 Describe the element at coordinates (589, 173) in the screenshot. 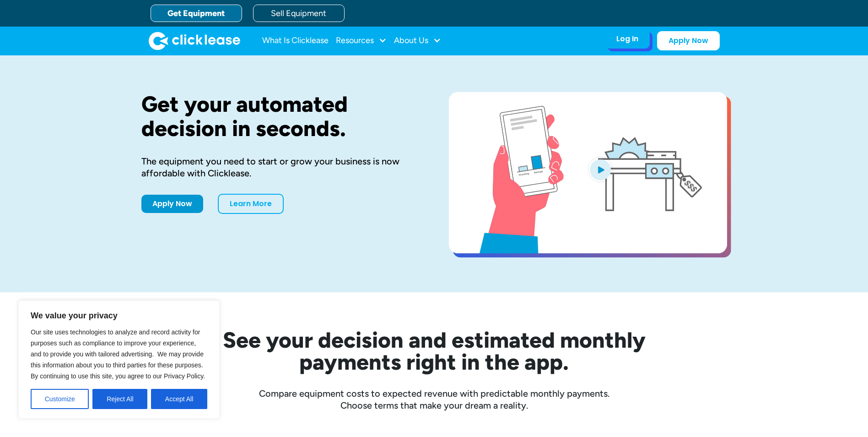

I see `a: open lightbox` at that location.